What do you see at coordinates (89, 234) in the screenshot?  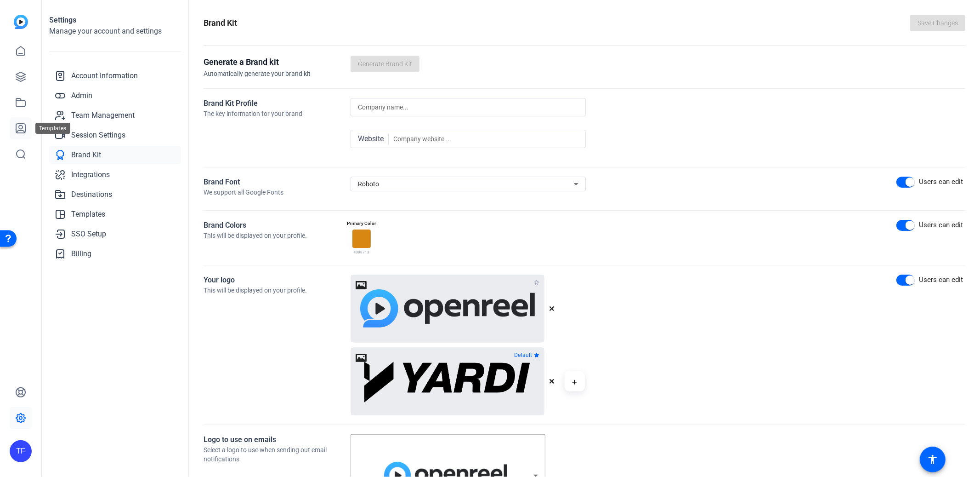 I see `span: SSO Setup` at bounding box center [89, 234].